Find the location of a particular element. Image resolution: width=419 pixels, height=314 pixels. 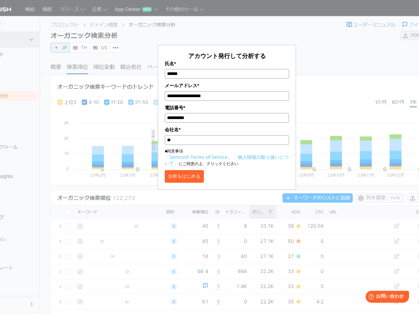

button: 分析をはじめる is located at coordinates (184, 176).